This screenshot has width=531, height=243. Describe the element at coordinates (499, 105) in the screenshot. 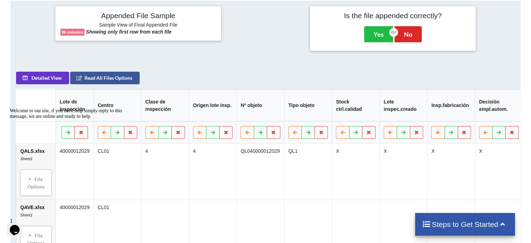

I see `th: Decisión empl.autom.` at that location.